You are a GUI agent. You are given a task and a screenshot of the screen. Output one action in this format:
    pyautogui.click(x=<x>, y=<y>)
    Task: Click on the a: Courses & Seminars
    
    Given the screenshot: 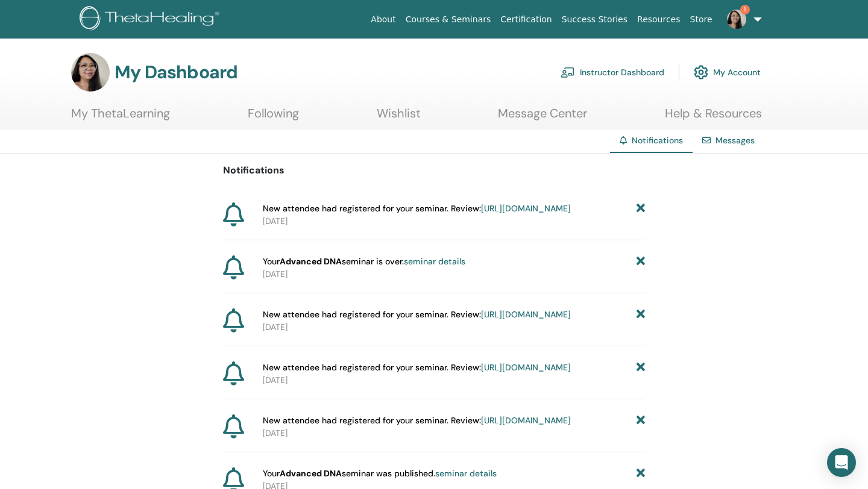 What is the action you would take?
    pyautogui.click(x=449, y=19)
    